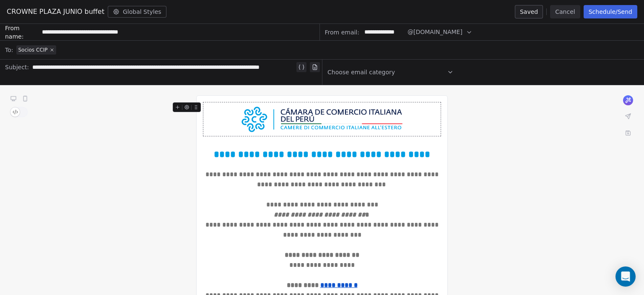 The height and width of the screenshot is (295, 644). Describe the element at coordinates (33, 50) in the screenshot. I see `span: Socios CCIP` at that location.